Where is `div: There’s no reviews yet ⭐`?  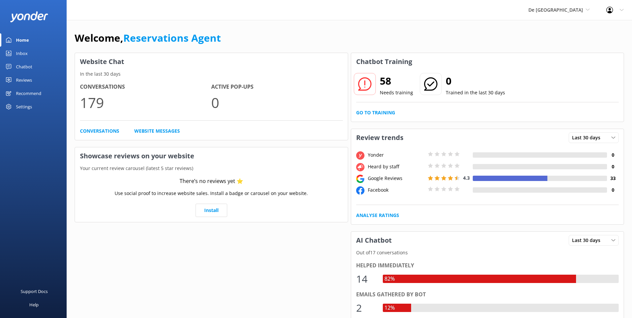 div: There’s no reviews yet ⭐ is located at coordinates (211, 181).